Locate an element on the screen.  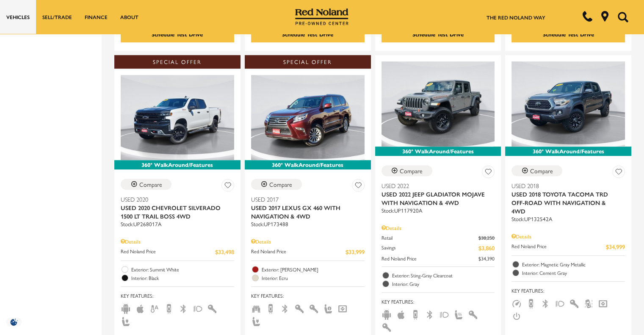
a: Red Noland Price $34,999 is located at coordinates (569, 247).